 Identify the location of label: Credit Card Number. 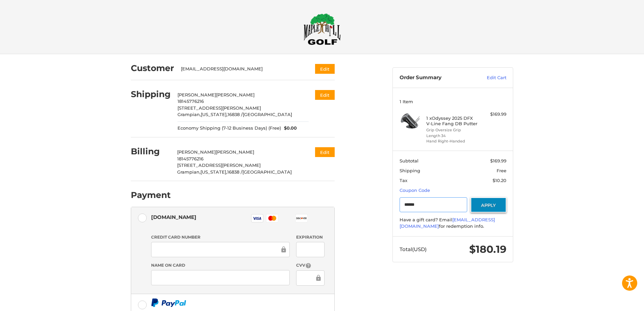
(221, 237).